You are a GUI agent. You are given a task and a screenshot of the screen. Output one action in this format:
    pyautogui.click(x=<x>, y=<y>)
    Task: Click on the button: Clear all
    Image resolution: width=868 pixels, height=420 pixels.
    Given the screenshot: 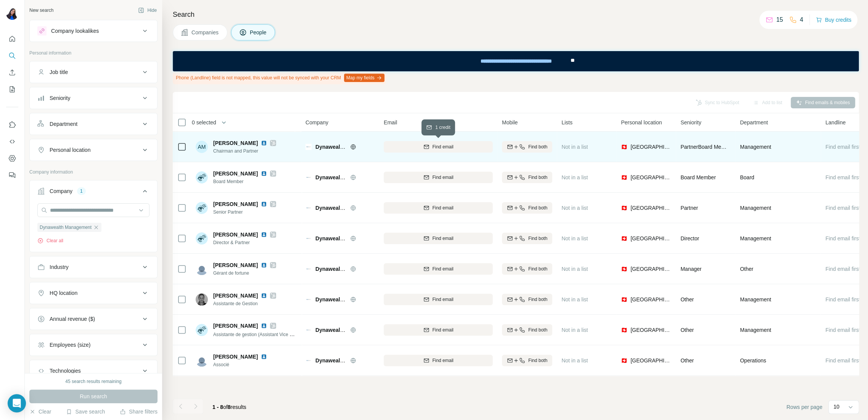 What is the action you would take?
    pyautogui.click(x=51, y=241)
    